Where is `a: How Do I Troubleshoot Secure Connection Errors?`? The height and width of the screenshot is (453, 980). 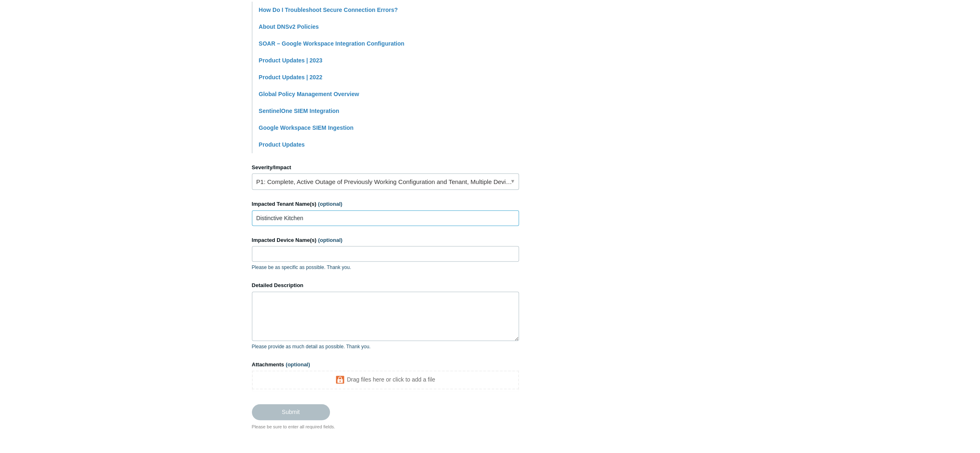
a: How Do I Troubleshoot Secure Connection Errors? is located at coordinates (328, 10).